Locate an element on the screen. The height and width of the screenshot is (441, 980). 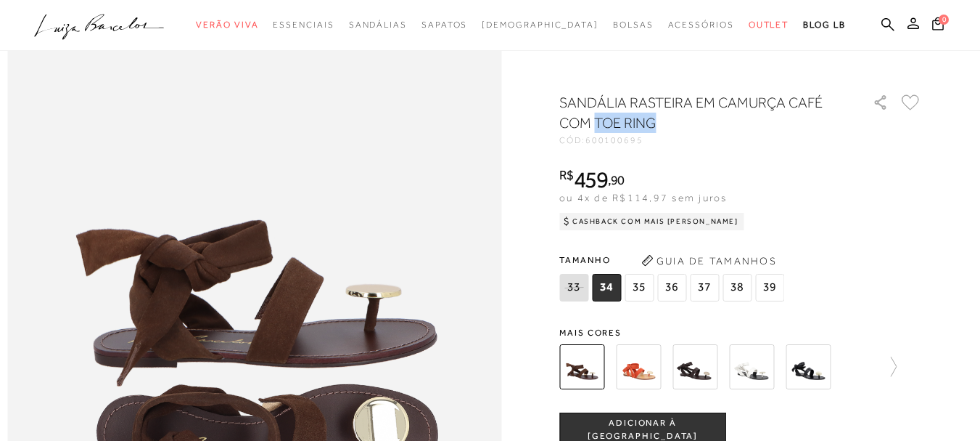
img: SANDÁLIA RASTEIRA EM CAMURÇA CAFÉ COM TOE RING is located at coordinates (582, 367).